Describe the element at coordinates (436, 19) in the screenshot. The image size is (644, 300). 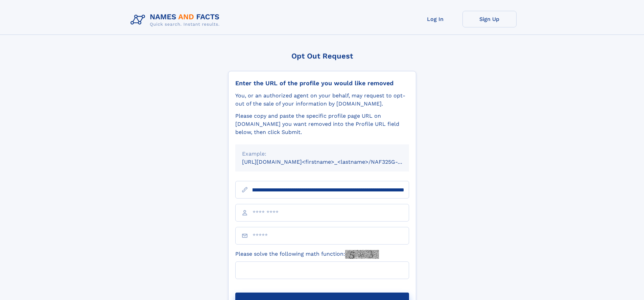
I see `a: Log In` at that location.